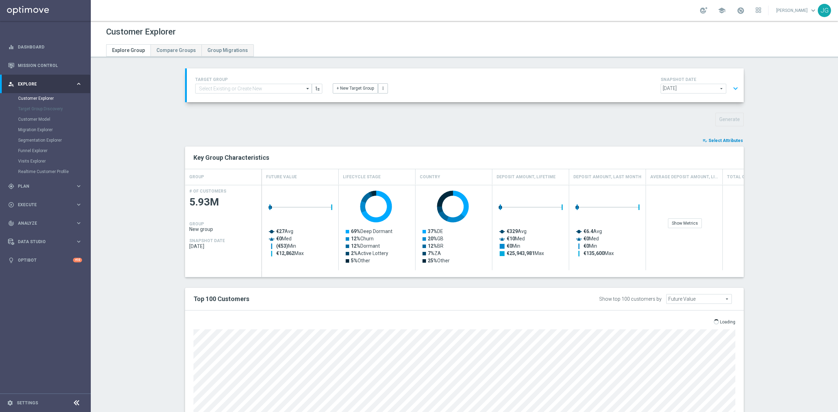 The image size is (838, 412). Describe the element at coordinates (45, 260) in the screenshot. I see `div: lightbulb Optibot +10` at that location.